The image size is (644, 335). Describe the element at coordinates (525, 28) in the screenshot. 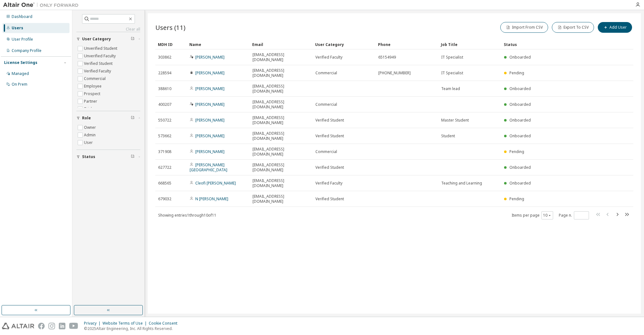

I see `button: Import From CSV` at that location.